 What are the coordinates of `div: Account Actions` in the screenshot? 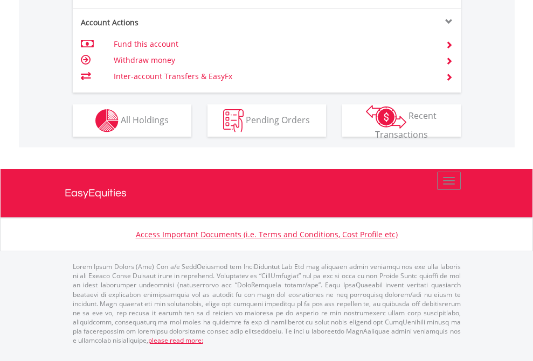 It's located at (170, 23).